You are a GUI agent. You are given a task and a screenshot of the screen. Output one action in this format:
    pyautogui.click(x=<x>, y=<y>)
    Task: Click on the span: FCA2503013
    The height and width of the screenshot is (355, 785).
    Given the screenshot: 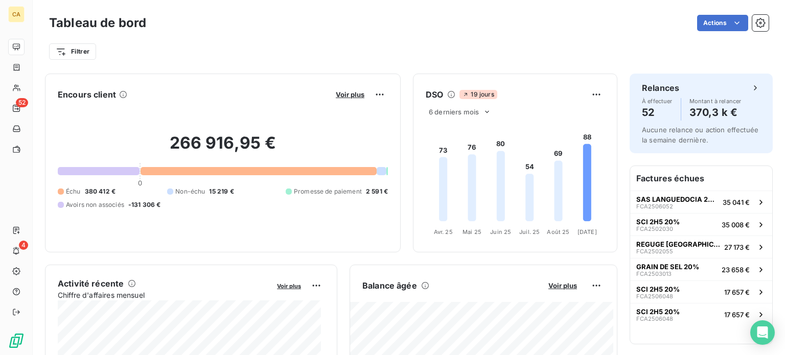 What is the action you would take?
    pyautogui.click(x=654, y=274)
    